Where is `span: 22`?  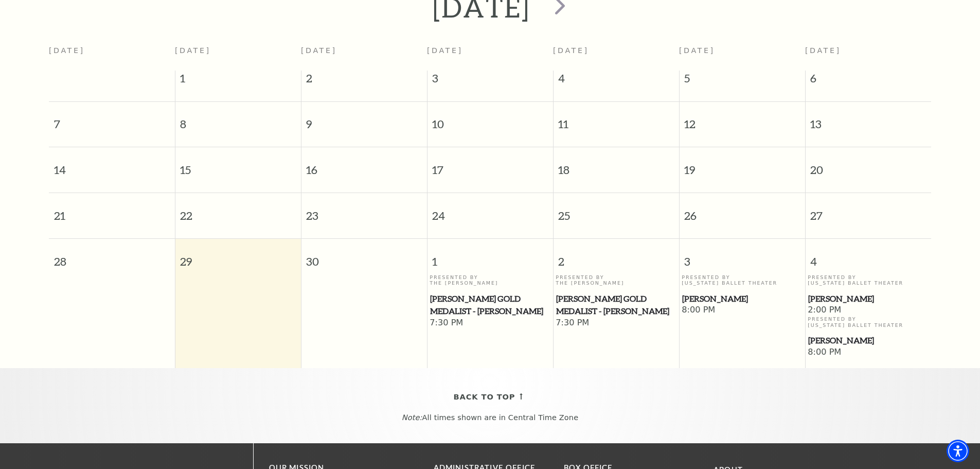 span: 22 is located at coordinates (238, 211).